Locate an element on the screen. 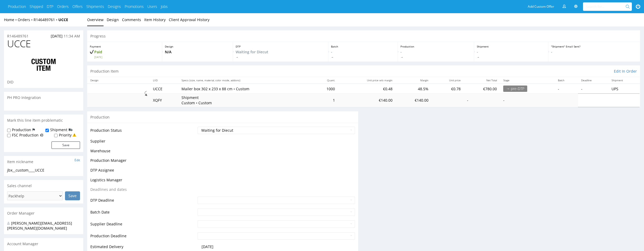 The height and width of the screenshot is (251, 644). td: Batch Date is located at coordinates (143, 214).